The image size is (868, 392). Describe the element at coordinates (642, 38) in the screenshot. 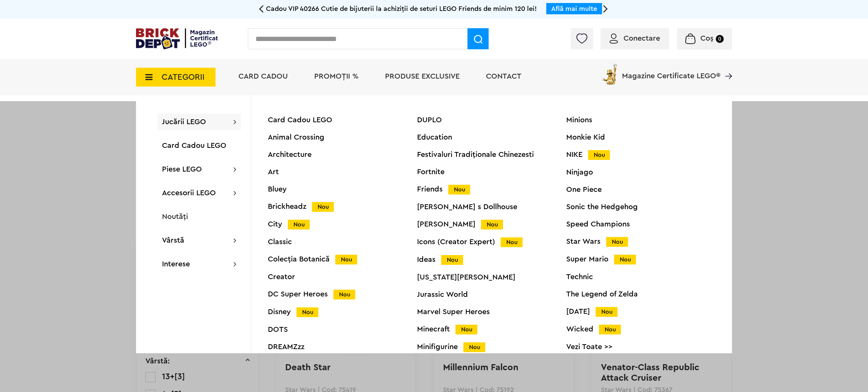

I see `span: Conectare` at that location.